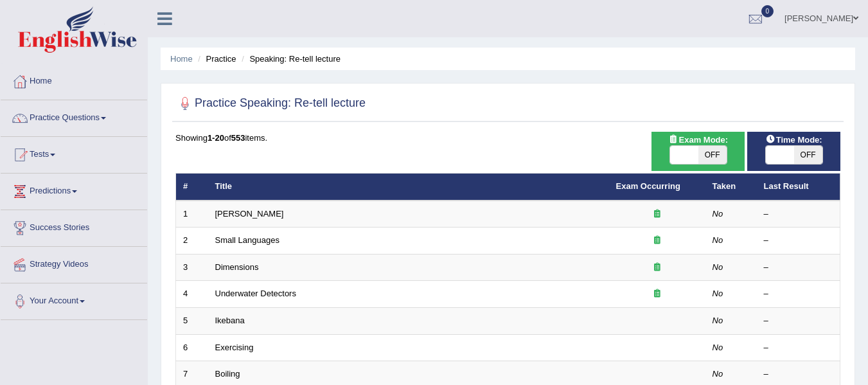 This screenshot has width=868, height=385. What do you see at coordinates (237, 267) in the screenshot?
I see `a: Dimensions` at bounding box center [237, 267].